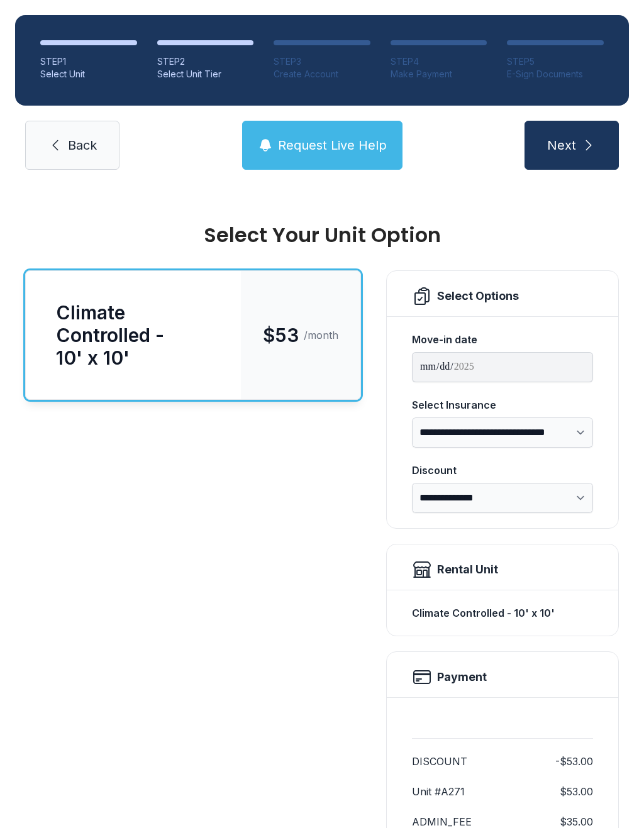  I want to click on div: STEP 4, so click(439, 62).